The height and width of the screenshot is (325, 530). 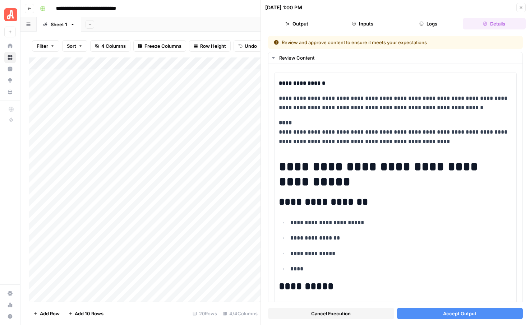 I want to click on button: Freeze Columns, so click(x=160, y=46).